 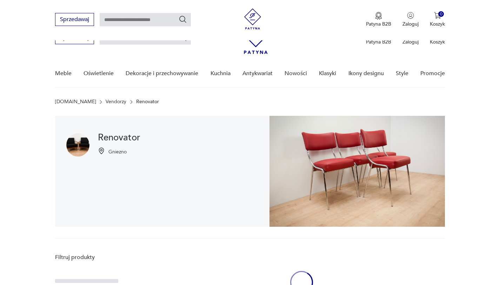 What do you see at coordinates (116, 102) in the screenshot?
I see `a: Vendorzy` at bounding box center [116, 102].